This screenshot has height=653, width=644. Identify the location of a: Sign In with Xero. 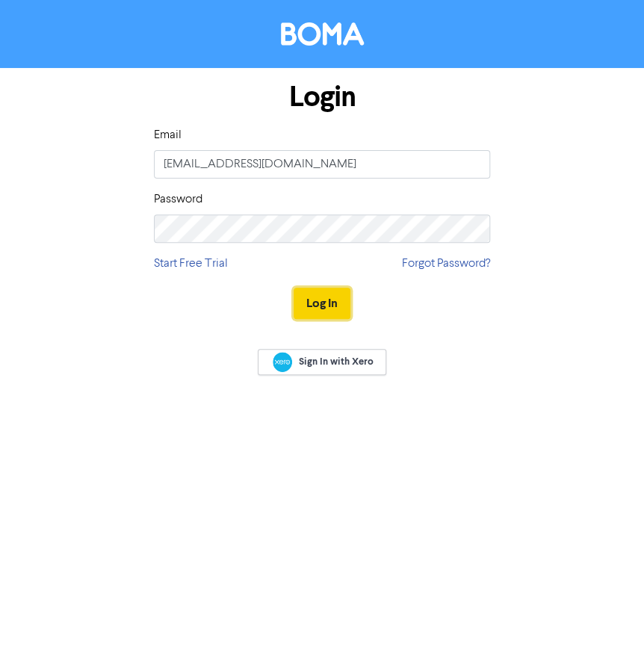
(322, 362).